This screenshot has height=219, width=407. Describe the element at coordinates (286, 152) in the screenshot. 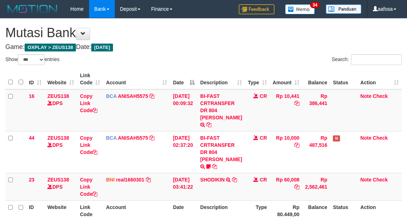

I see `td: Rp 10,000` at that location.